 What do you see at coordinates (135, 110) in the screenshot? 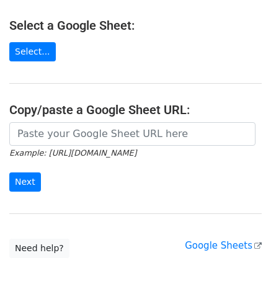
I see `h4: Copy/paste a Google Sheet URL:` at bounding box center [135, 110].